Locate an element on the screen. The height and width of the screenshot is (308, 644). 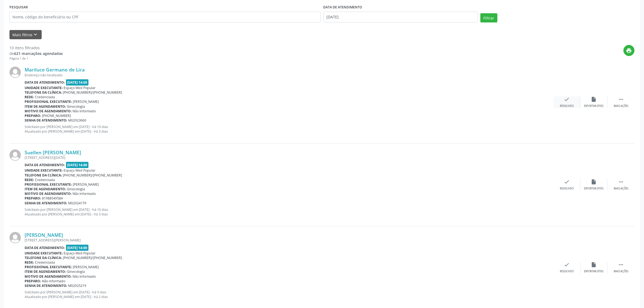
strong: 621 marcações agendadas is located at coordinates (38, 53).